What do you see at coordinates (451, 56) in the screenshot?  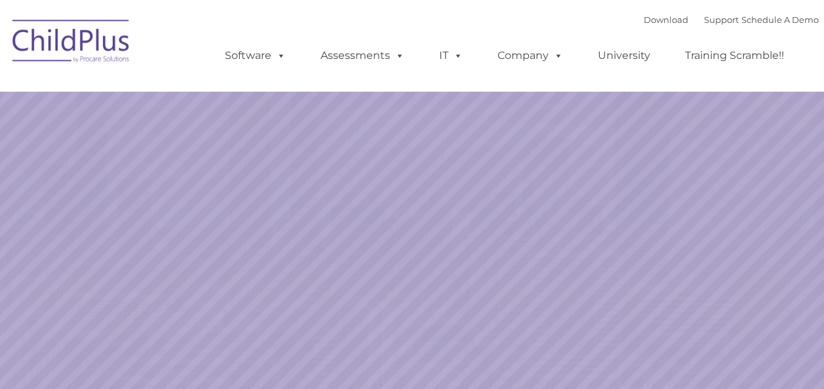 I see `a: IT` at bounding box center [451, 56].